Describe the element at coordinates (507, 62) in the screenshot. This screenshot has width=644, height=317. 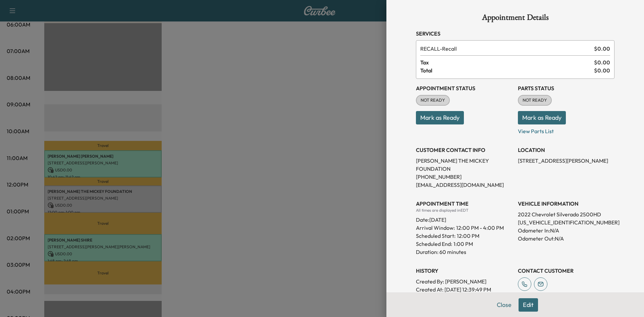
I see `span: Tax` at that location.